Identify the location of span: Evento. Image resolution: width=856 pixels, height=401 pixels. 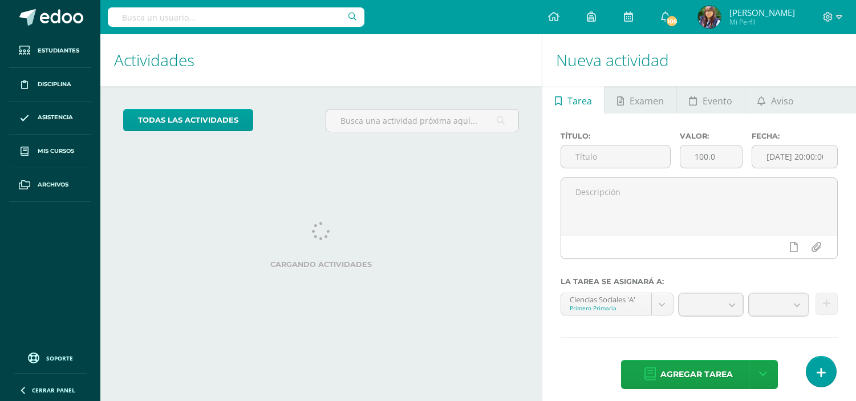
(718, 101).